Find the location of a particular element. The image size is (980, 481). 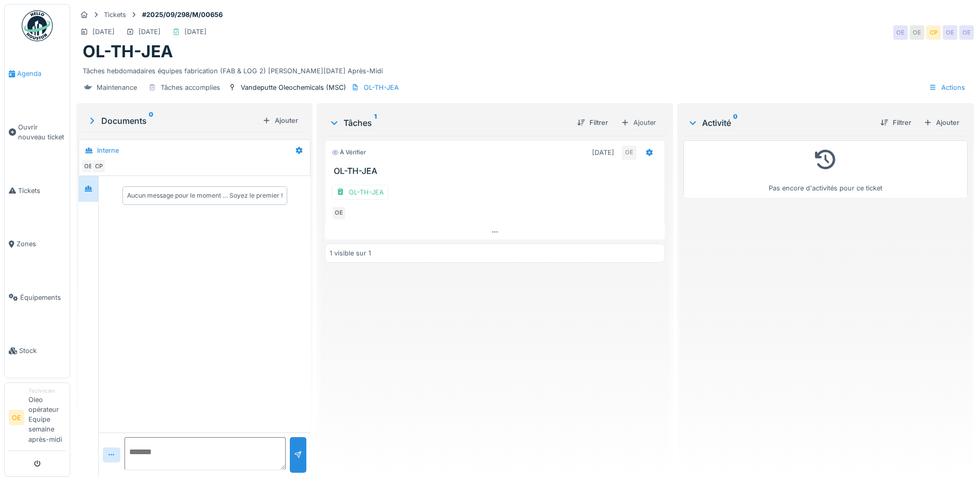

img: Badge_color-CXgf-gQk.svg is located at coordinates (37, 25).